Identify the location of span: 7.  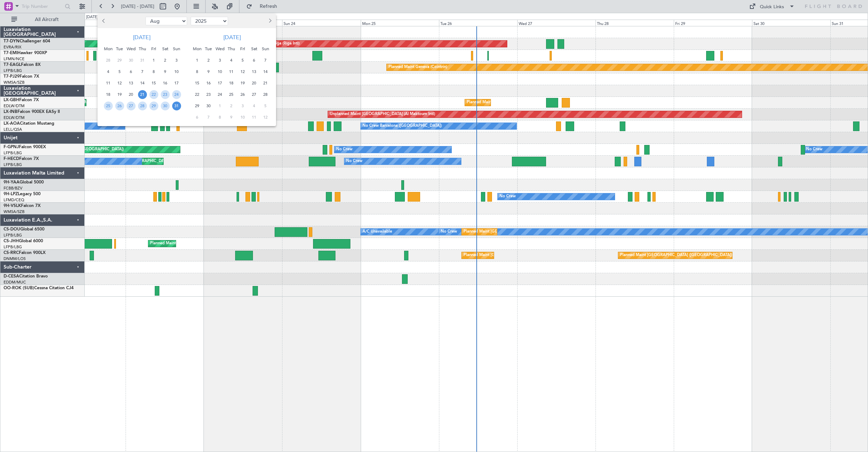
(208, 117).